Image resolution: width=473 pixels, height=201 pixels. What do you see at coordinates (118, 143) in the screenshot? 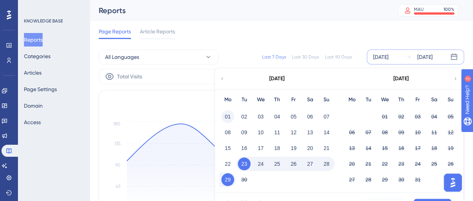
I see `tspan: 135` at bounding box center [118, 143].